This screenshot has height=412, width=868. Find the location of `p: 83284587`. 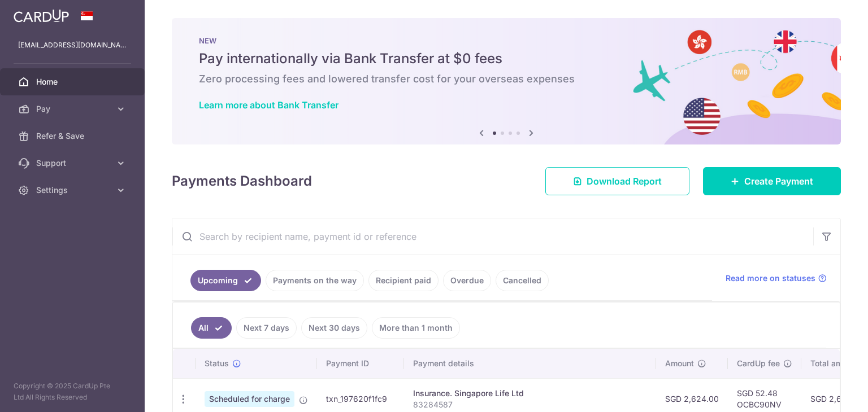

p: 83284587 is located at coordinates (530, 405).